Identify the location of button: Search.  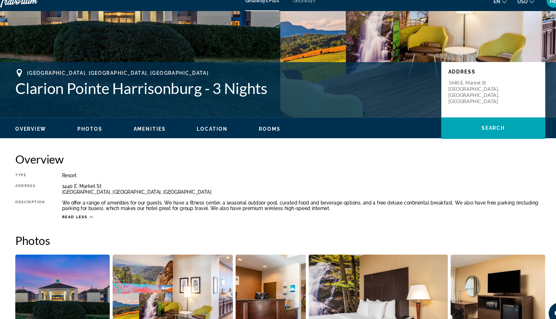
(478, 129).